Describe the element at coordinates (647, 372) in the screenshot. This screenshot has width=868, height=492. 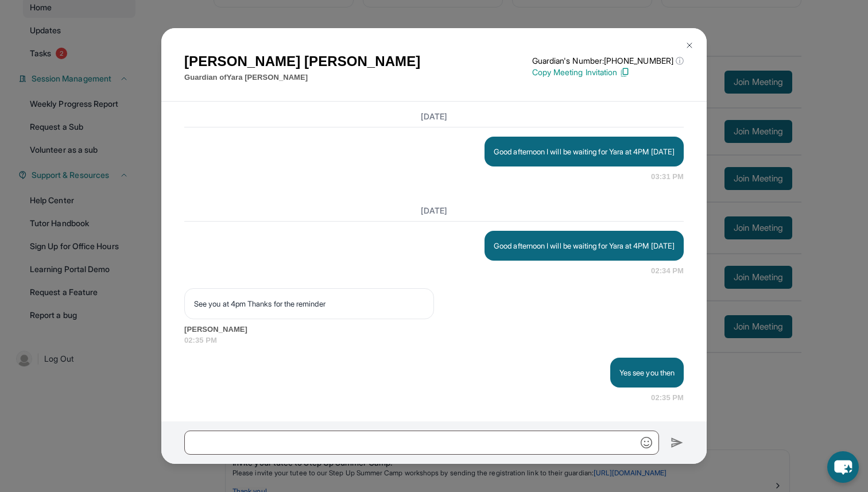
I see `p: Yes see you then` at that location.